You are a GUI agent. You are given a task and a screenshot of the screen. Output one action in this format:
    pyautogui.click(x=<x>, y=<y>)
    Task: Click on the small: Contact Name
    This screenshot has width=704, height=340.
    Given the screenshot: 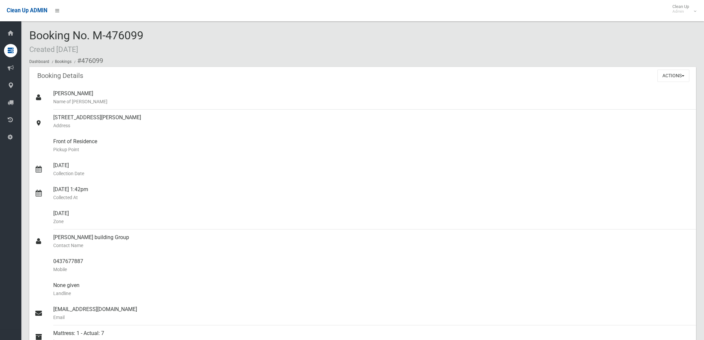 What is the action you would take?
    pyautogui.click(x=372, y=245)
    